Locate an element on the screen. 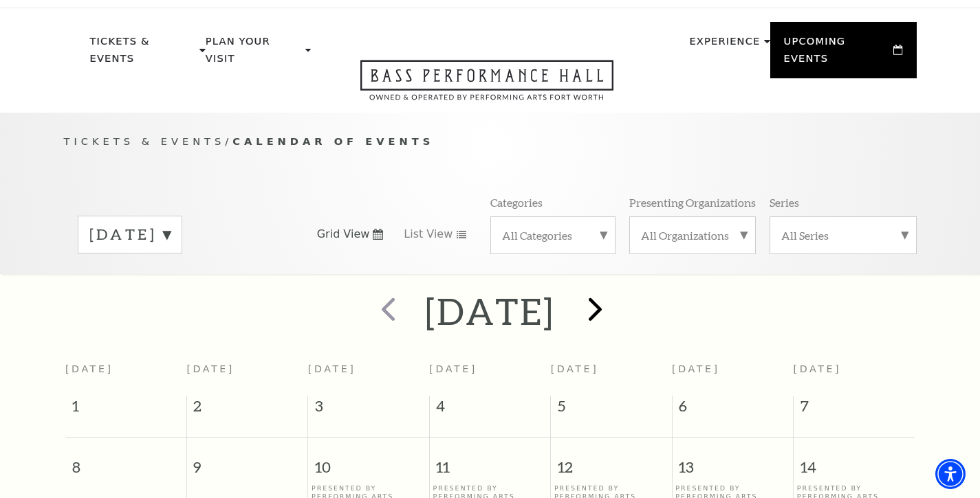  span: 5 is located at coordinates (611, 410).